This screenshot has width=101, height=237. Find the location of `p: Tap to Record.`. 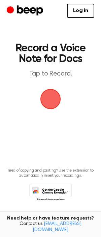

p: Tap to Record. is located at coordinates (50, 74).